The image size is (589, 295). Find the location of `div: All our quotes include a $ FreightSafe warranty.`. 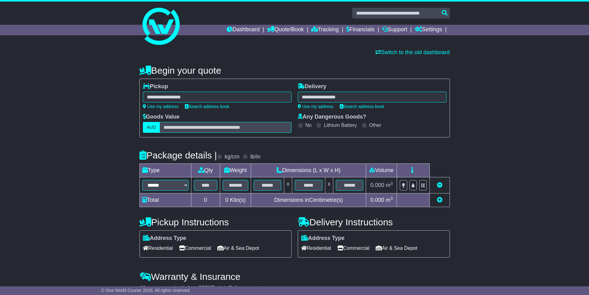

div: All our quotes include a $ FreightSafe warranty. is located at coordinates (295, 288).